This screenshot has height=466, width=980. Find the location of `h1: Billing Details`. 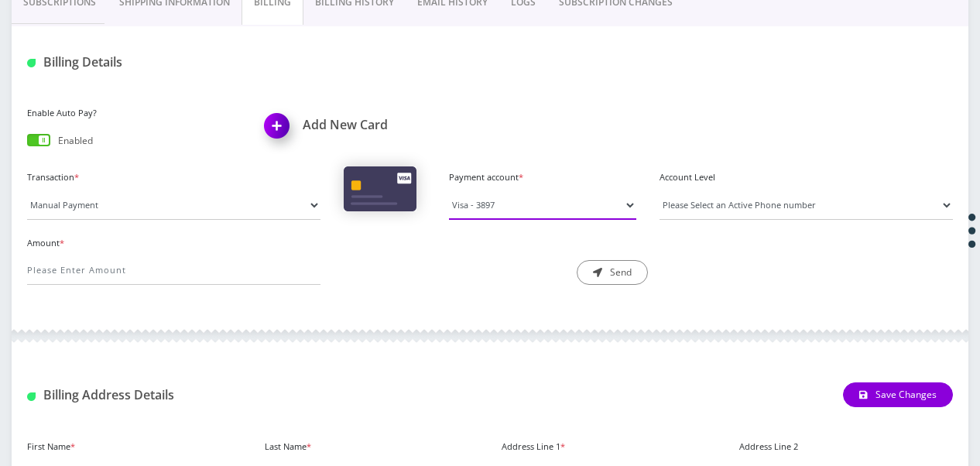

h1: Billing Details is located at coordinates (173, 62).